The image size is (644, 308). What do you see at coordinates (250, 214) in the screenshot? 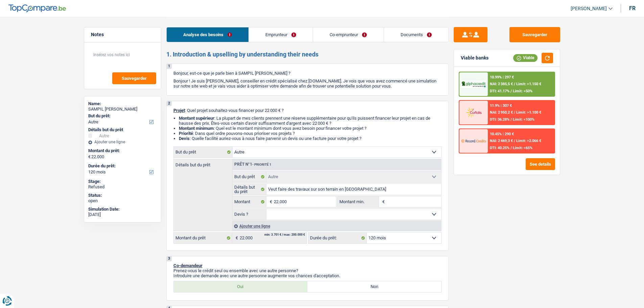
I see `label: Devis ?` at bounding box center [250, 214].